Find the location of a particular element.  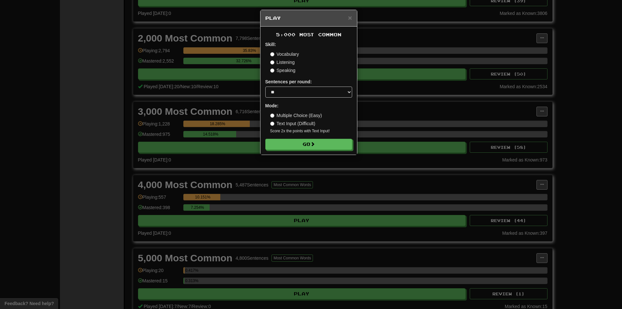

small: Score 2x the points with Text Input ! is located at coordinates (311, 131).